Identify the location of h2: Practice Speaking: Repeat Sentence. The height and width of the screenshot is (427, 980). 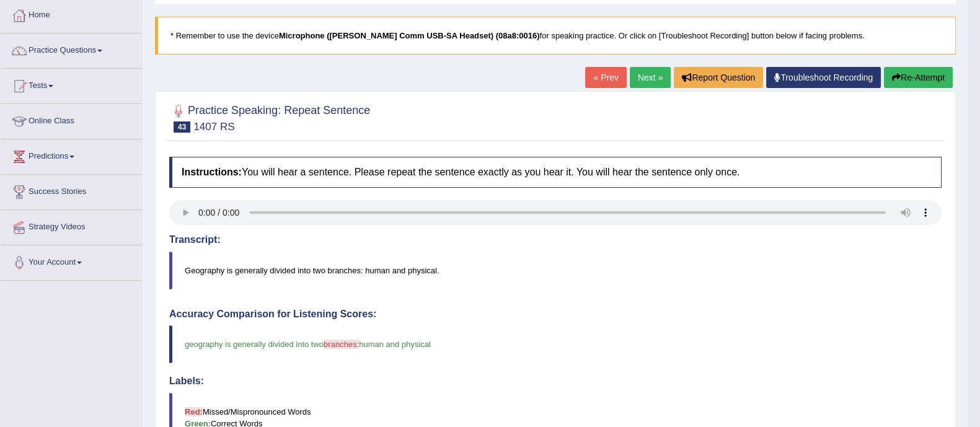
(269, 117).